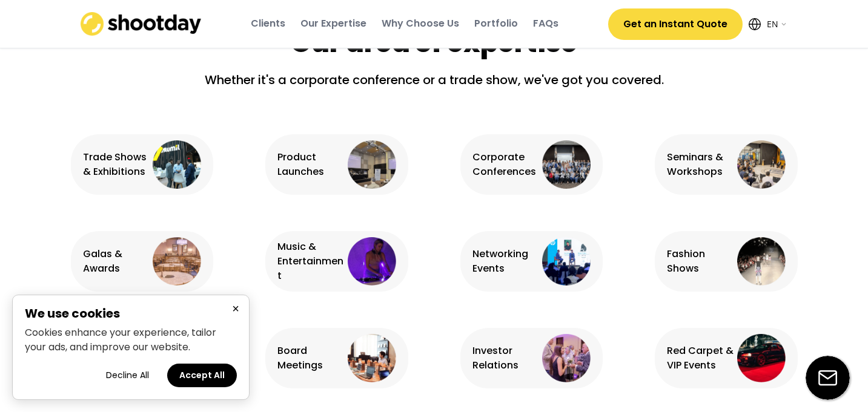 The height and width of the screenshot is (412, 868). Describe the element at coordinates (127, 375) in the screenshot. I see `button: Decline all cookies` at that location.